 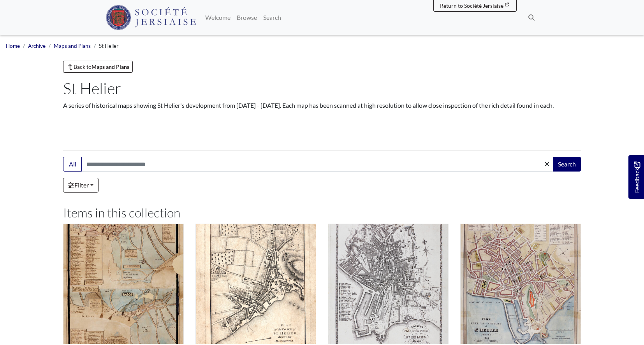 I want to click on input: Search this collection..., so click(x=317, y=164).